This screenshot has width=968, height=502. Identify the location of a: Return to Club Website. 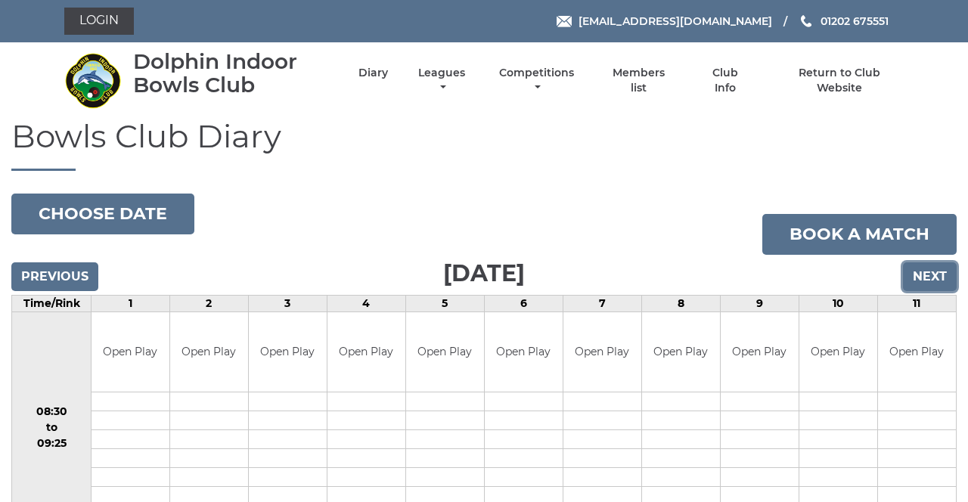
(839, 80).